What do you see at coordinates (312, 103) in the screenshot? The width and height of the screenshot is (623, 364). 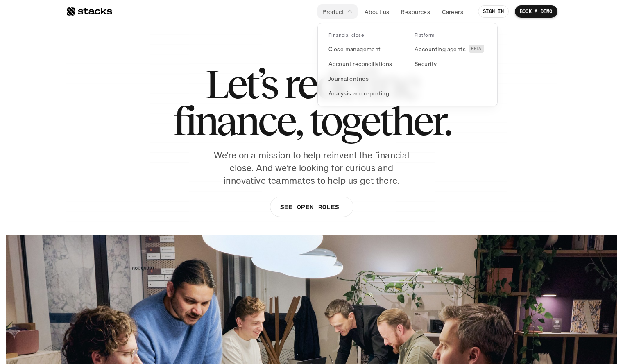 I see `h1: Let’s redefine finance, together.` at bounding box center [312, 103].